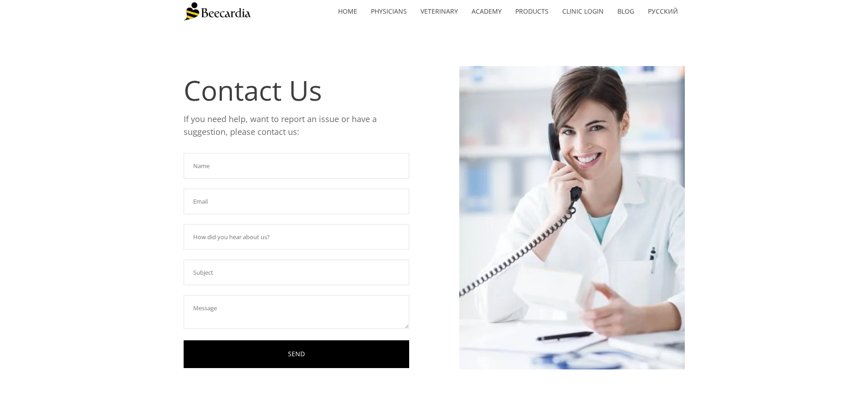 The height and width of the screenshot is (415, 868). I want to click on a: home, so click(348, 11).